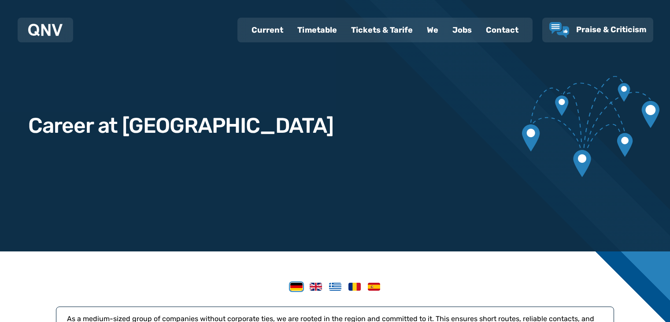 This screenshot has width=670, height=322. Describe the element at coordinates (382, 30) in the screenshot. I see `a: Tickets & Tarife` at that location.